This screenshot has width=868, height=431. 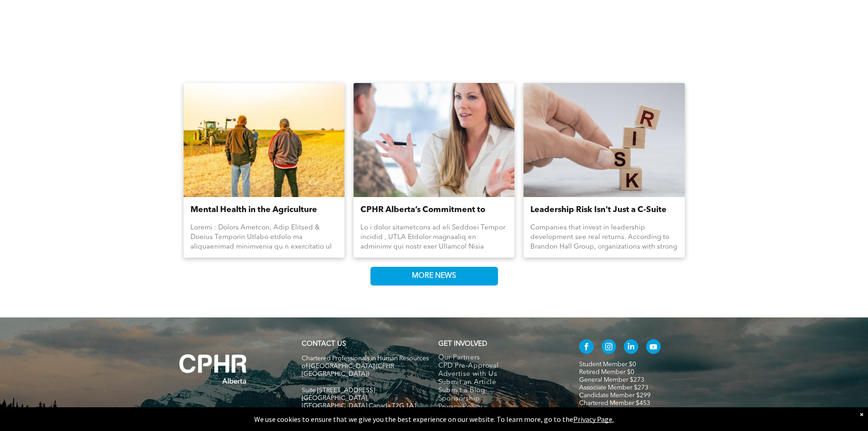 What do you see at coordinates (499, 374) in the screenshot?
I see `a: Advertise with Us` at bounding box center [499, 374].